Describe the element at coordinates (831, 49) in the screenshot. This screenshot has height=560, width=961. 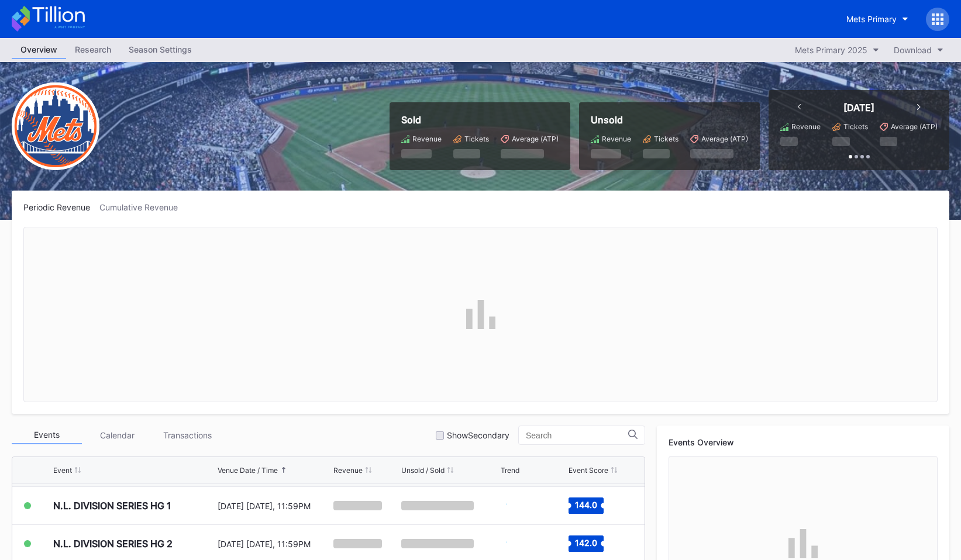
I see `div: Mets Primary 2025` at that location.